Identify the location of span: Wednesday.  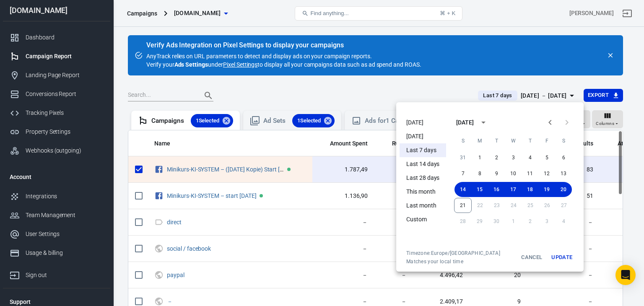
(513, 141).